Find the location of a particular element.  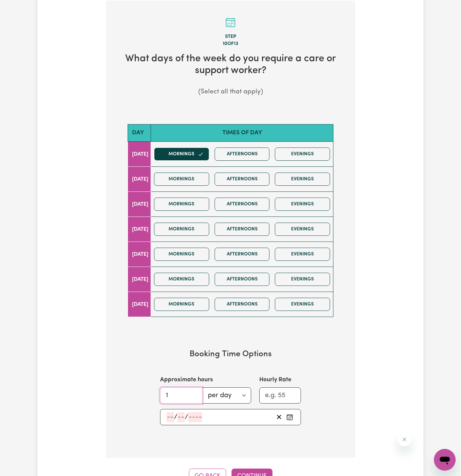

button: Clear start date is located at coordinates (279, 417).